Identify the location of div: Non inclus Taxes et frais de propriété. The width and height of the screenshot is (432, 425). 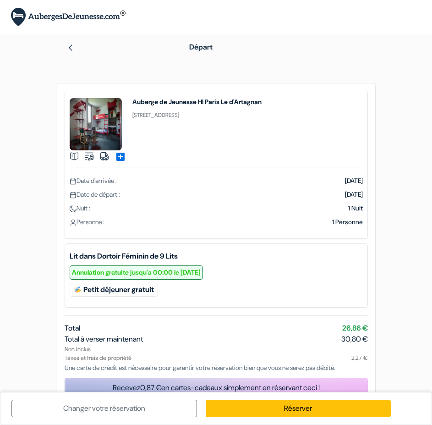
(216, 354).